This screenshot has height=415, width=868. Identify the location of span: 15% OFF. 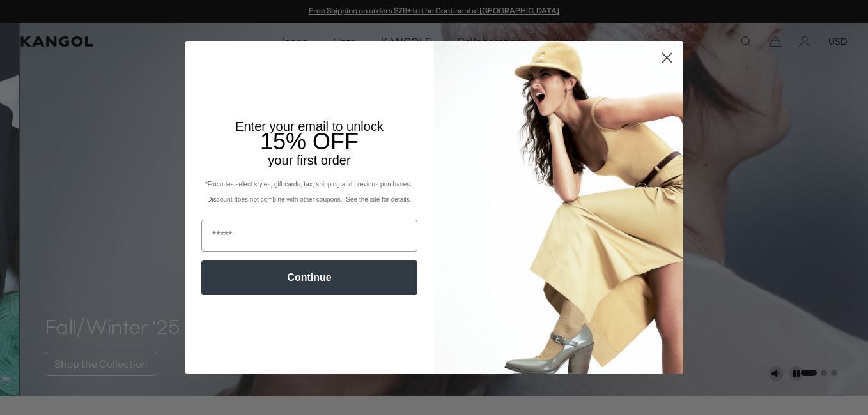
(309, 141).